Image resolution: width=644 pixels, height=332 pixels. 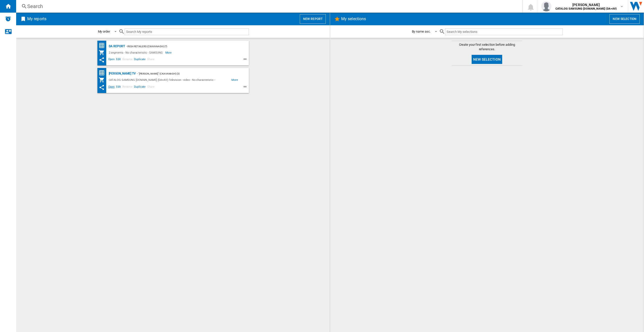 What do you see at coordinates (37, 19) in the screenshot?
I see `h2: My reports` at bounding box center [37, 19].